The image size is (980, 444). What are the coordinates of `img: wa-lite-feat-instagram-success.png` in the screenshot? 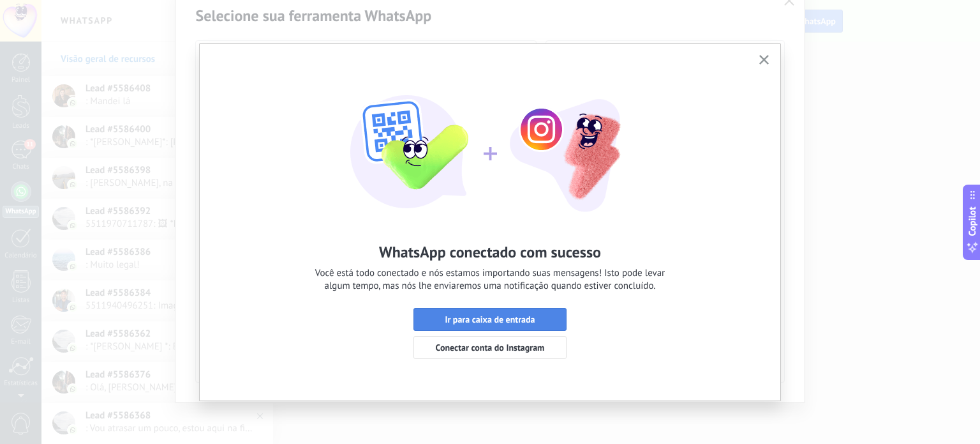 It's located at (490, 140).